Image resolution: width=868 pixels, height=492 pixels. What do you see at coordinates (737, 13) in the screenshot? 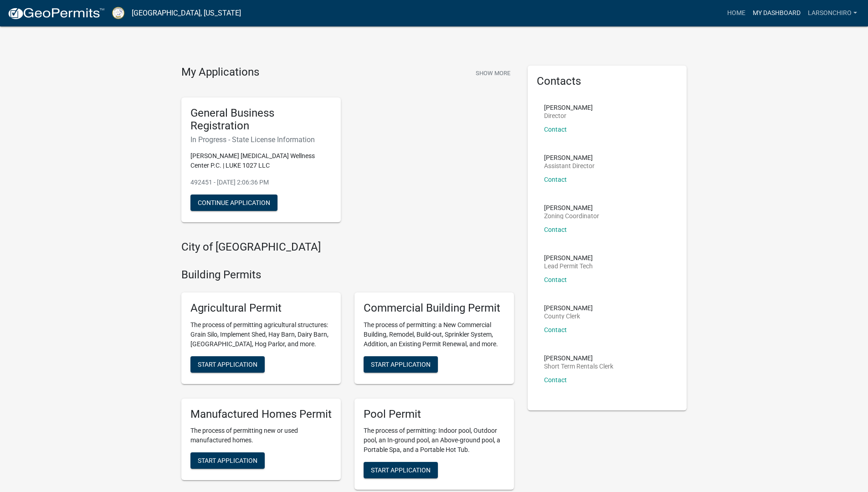
I see `a: Home` at bounding box center [737, 13].